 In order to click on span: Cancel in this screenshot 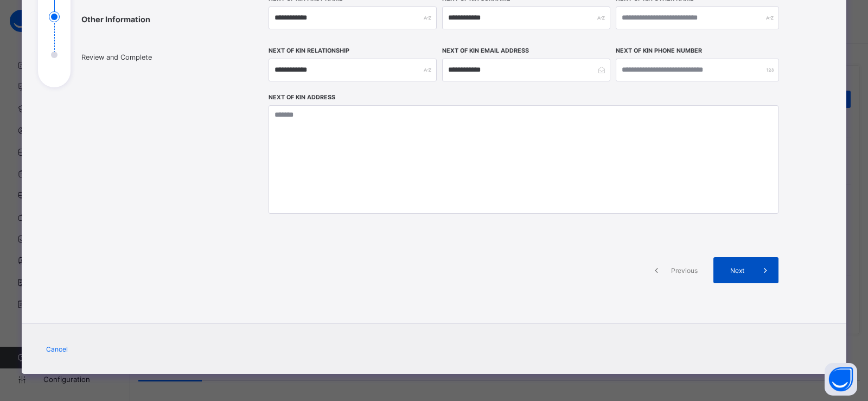, I will do `click(57, 349)`.